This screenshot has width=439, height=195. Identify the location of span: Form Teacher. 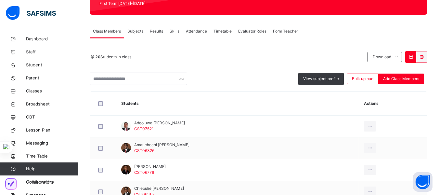
(285, 31).